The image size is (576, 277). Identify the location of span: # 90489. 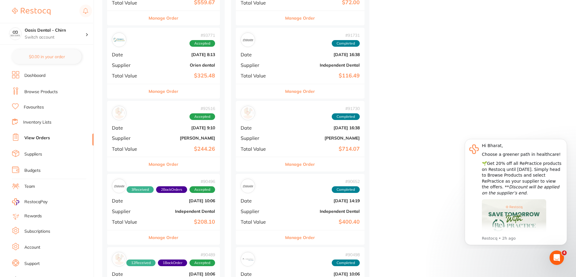
(171, 254).